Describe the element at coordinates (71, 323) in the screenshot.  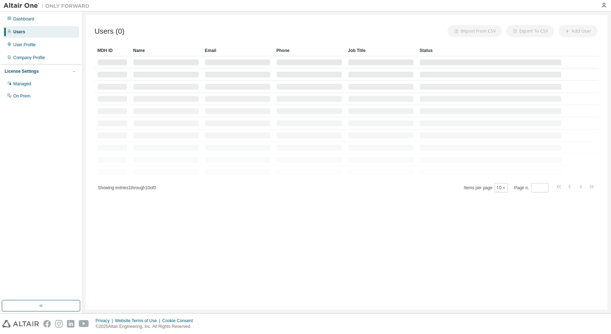
I see `img: linkedin.svg` at that location.